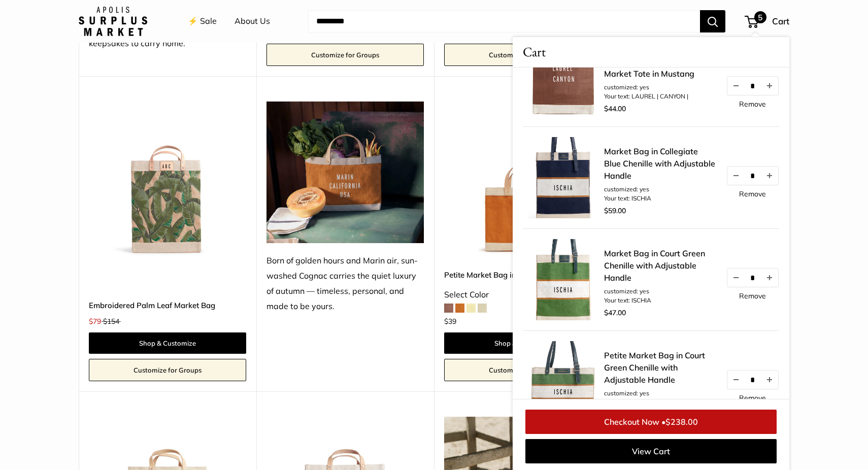 This screenshot has height=470, width=868. Describe the element at coordinates (660, 367) in the screenshot. I see `a: Petite Market Bag in Court Green Chenille with Adjustable Handle` at that location.